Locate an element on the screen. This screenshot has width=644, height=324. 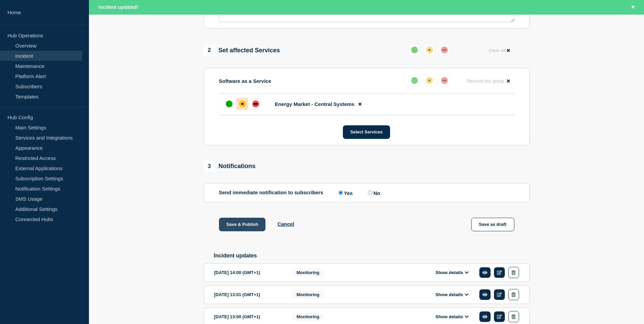
button: Cancel is located at coordinates (285, 224).